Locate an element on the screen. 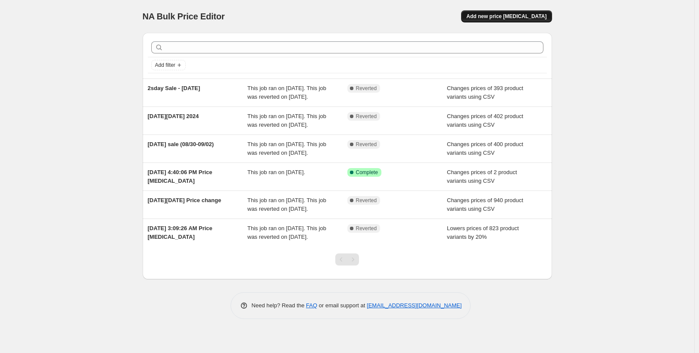  span: NA Bulk Price Editor is located at coordinates (184, 16).